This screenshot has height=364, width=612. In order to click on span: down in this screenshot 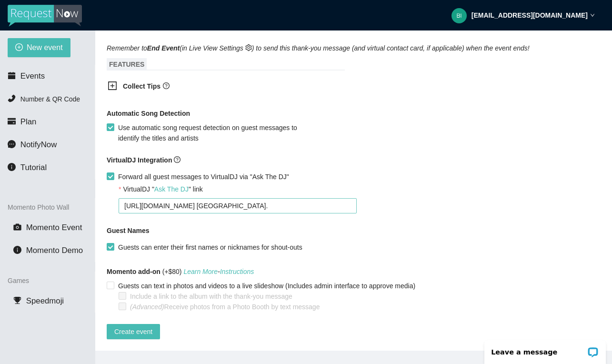, I will do `click(593, 16)`.